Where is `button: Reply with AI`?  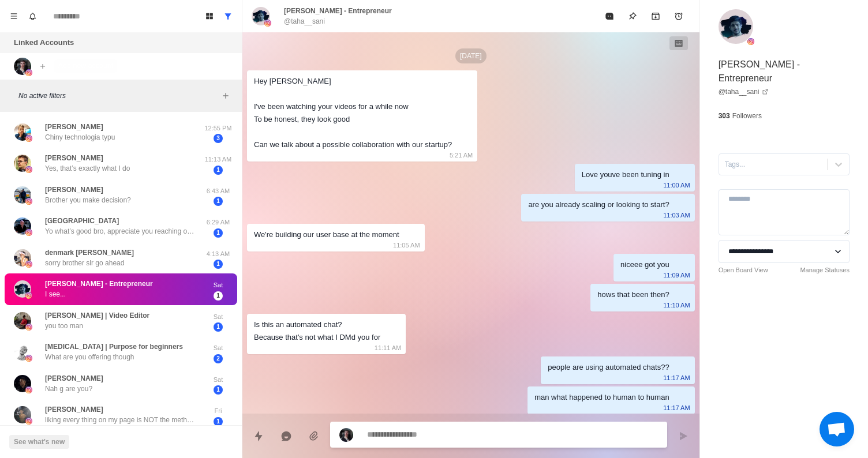
button: Reply with AI is located at coordinates (286, 436).